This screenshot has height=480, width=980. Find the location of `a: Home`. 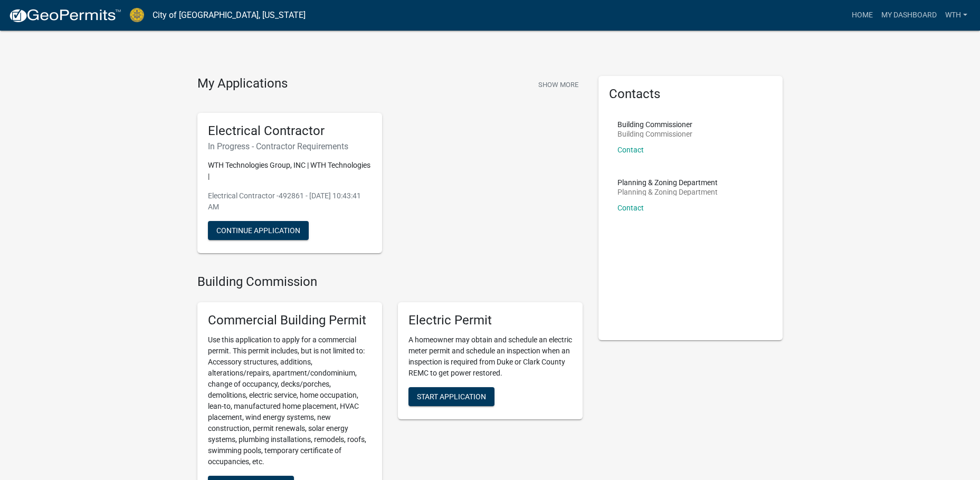

a: Home is located at coordinates (863, 16).